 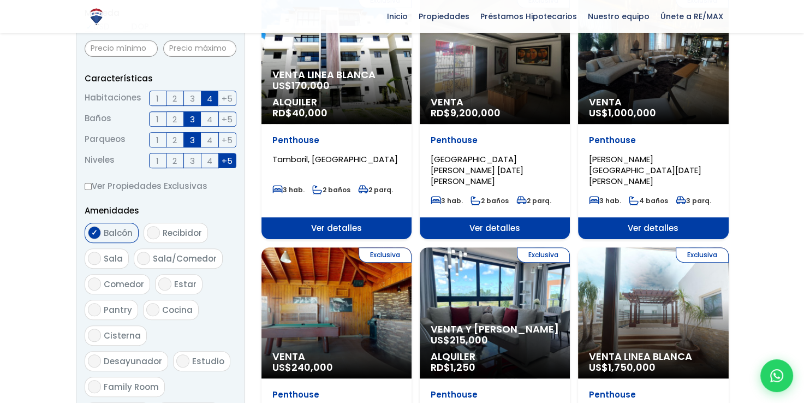 What do you see at coordinates (693, 200) in the screenshot?
I see `span: 3 parq.` at bounding box center [693, 200].